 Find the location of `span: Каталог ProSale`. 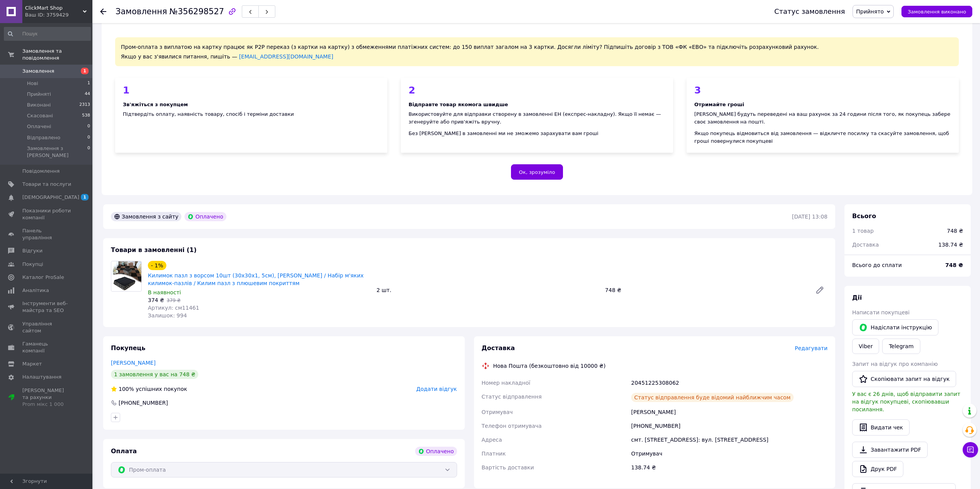

span: Каталог ProSale is located at coordinates (43, 278).